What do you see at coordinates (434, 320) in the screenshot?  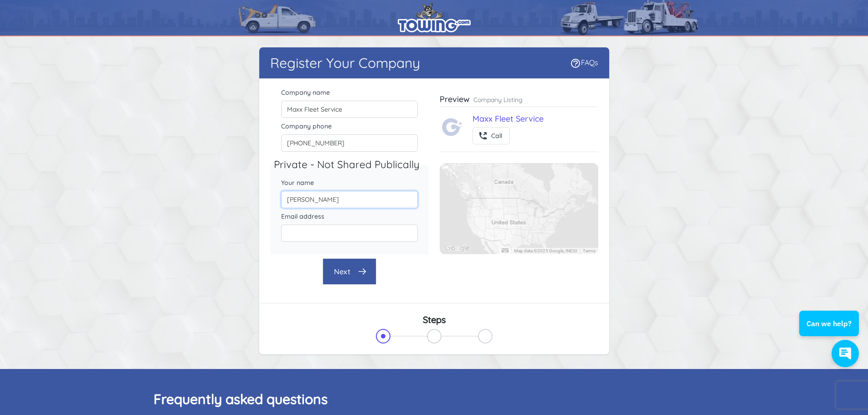 I see `h3: Steps` at bounding box center [434, 320].